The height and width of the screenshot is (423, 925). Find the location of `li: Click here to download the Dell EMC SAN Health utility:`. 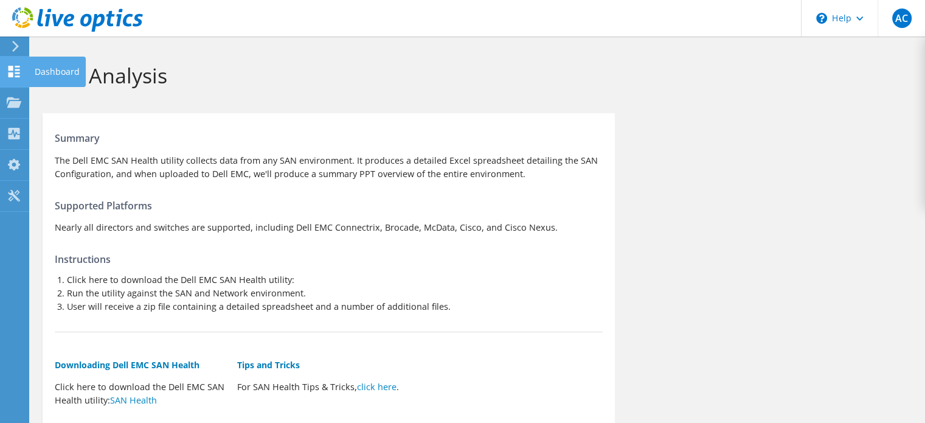

li: Click here to download the Dell EMC SAN Health utility: is located at coordinates (335, 280).